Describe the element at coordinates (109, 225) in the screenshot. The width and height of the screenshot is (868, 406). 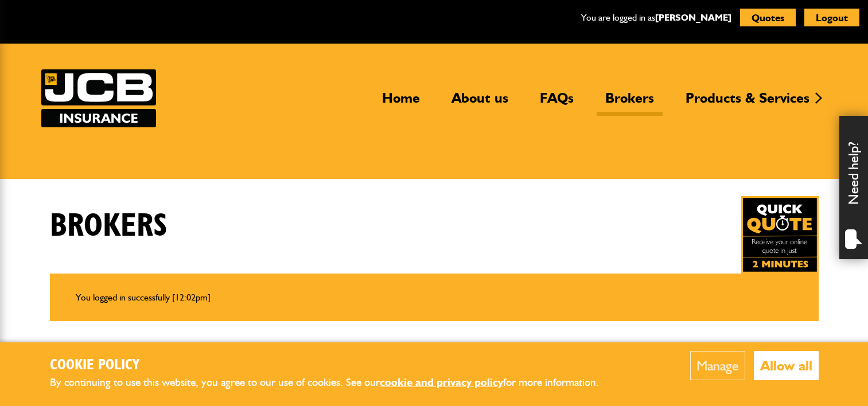
I see `h1: Brokers` at that location.